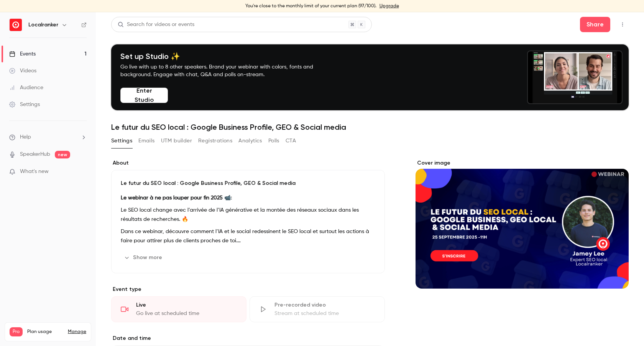 The width and height of the screenshot is (644, 346). What do you see at coordinates (144, 258) in the screenshot?
I see `button: Show more` at bounding box center [144, 258].